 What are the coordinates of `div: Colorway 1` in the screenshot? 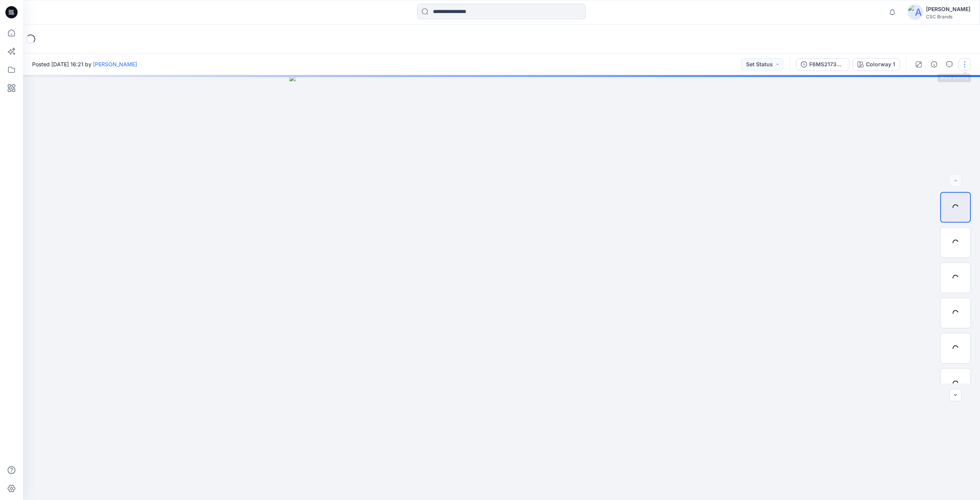 It's located at (881, 64).